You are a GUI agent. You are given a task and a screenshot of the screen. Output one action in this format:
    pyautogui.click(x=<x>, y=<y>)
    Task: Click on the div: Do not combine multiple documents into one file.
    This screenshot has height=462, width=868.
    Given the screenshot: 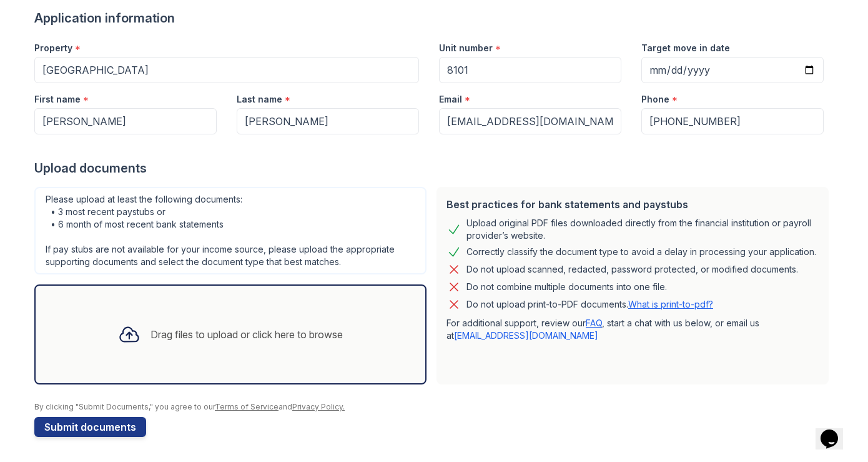 What is the action you would take?
    pyautogui.click(x=566, y=287)
    